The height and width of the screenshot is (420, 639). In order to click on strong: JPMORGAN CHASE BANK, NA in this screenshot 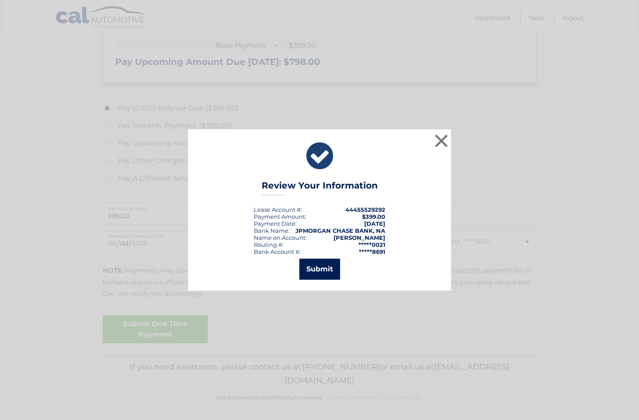, I will do `click(340, 231)`.